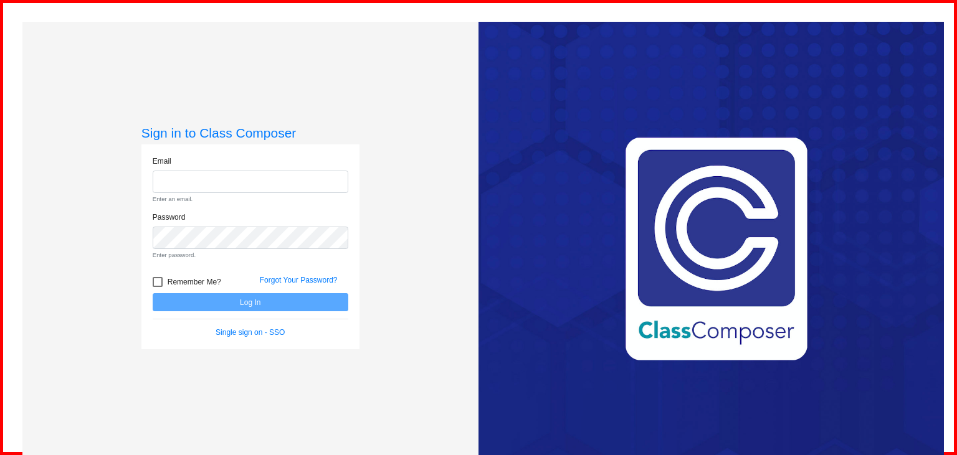  Describe the element at coordinates (194, 282) in the screenshot. I see `span: Remember Me?` at that location.